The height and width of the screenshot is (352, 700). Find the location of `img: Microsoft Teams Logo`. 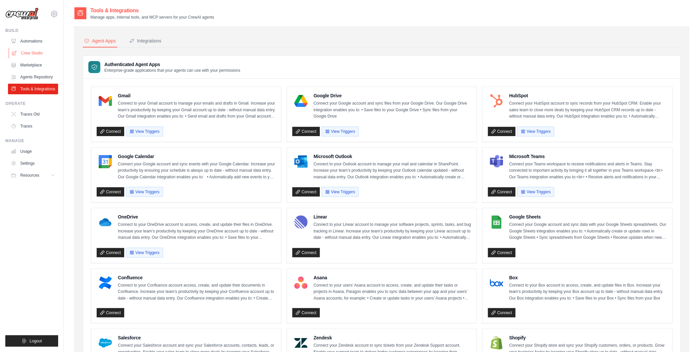

img: Microsoft Teams Logo is located at coordinates (496, 162).